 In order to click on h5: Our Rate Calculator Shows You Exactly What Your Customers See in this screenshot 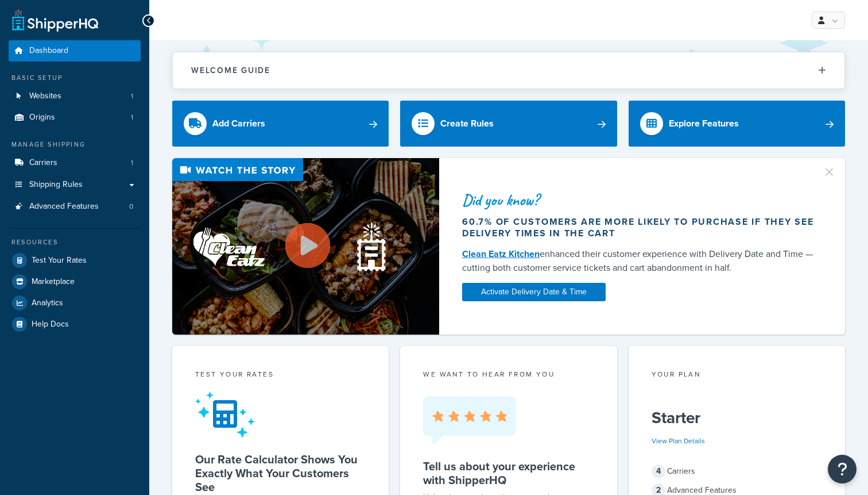, I will do `click(280, 473)`.